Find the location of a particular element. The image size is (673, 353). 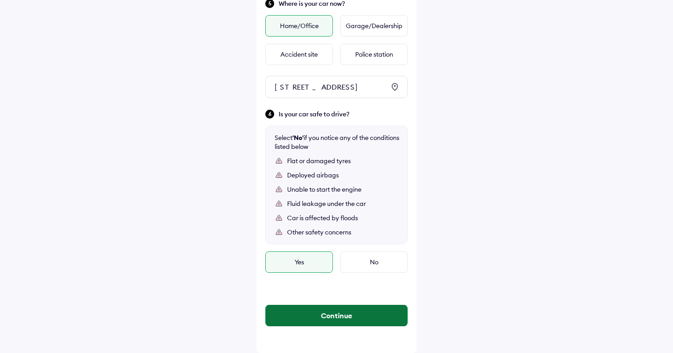

div: Flat or damaged tyres is located at coordinates (343, 161).